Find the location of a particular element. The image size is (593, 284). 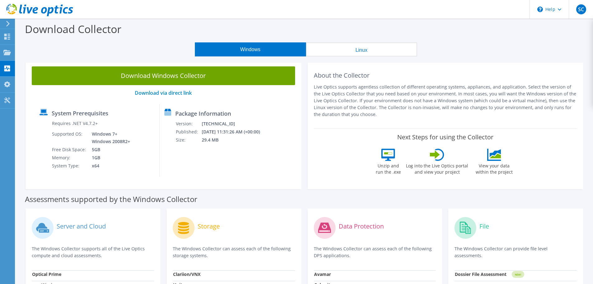

p: The Windows Collector supports all of the Live Optics compute and cloud assessments. is located at coordinates (93, 252).